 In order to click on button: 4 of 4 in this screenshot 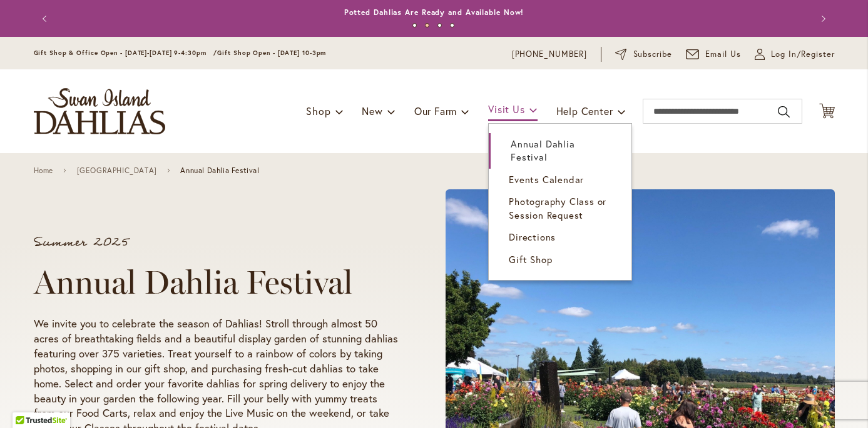, I will do `click(452, 25)`.